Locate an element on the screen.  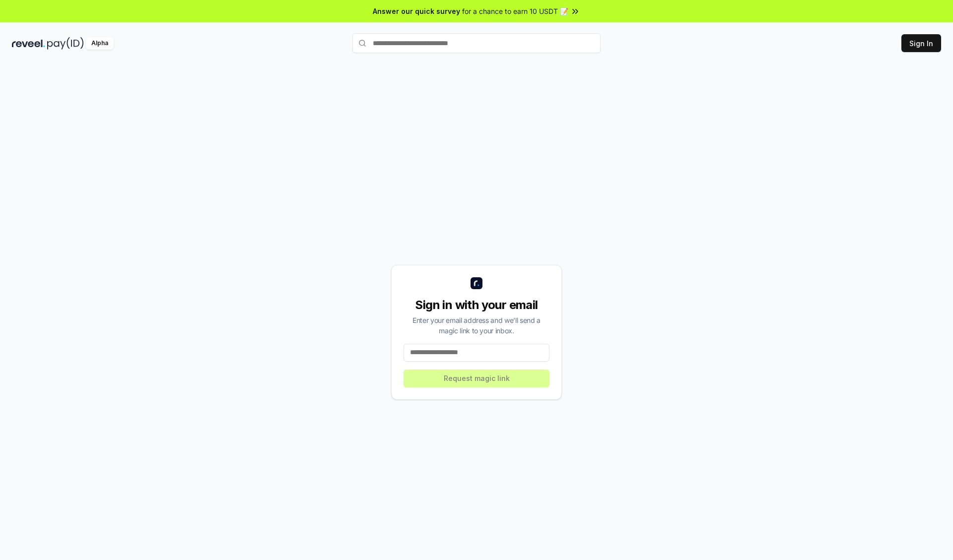
div: Alpha is located at coordinates (100, 43).